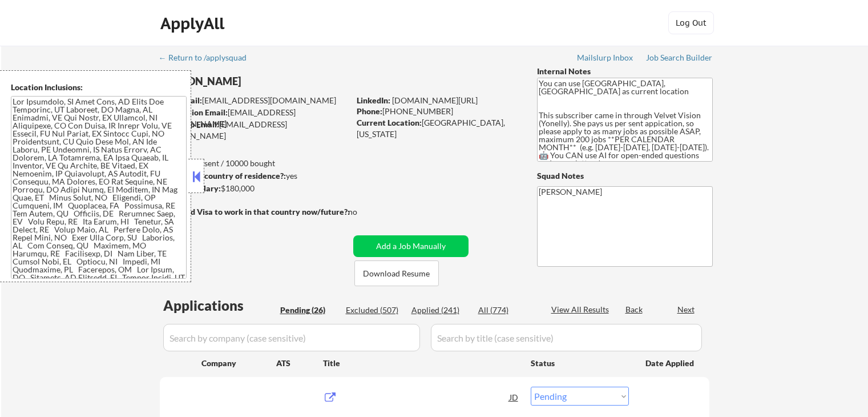 The width and height of the screenshot is (868, 417). Describe the element at coordinates (671, 363) in the screenshot. I see `div: Date Applied` at that location.